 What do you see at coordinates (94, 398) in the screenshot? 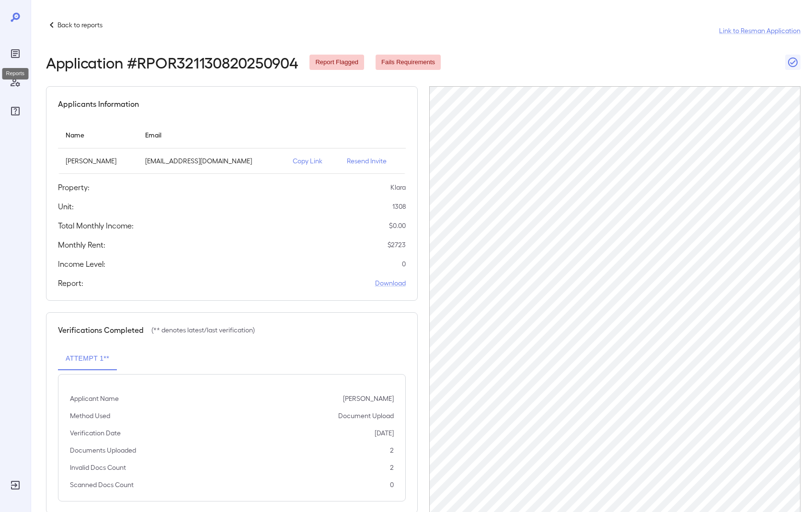
I see `p: Applicant Name` at bounding box center [94, 398].